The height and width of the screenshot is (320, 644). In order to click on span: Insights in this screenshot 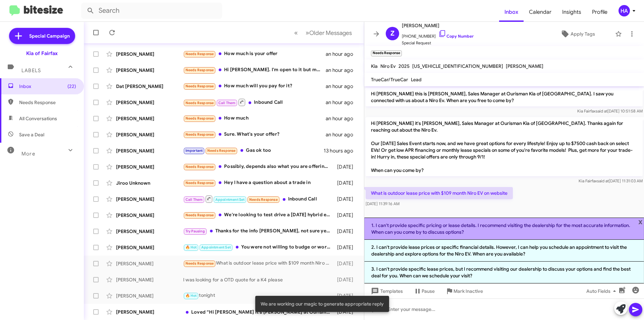, I will do `click(572, 12)`.